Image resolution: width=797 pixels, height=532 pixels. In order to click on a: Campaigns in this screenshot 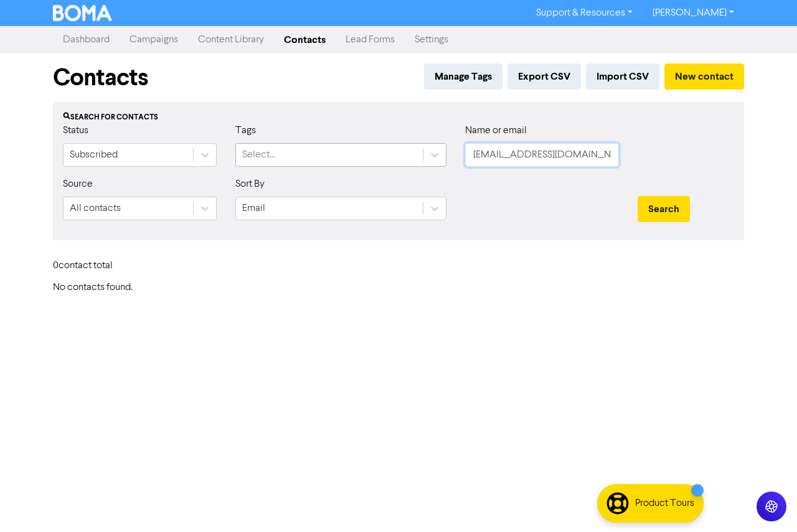, I will do `click(154, 40)`.